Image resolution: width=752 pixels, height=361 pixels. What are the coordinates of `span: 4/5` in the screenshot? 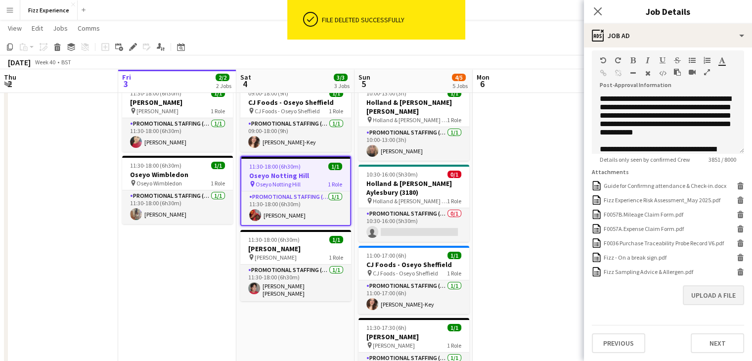 It's located at (459, 77).